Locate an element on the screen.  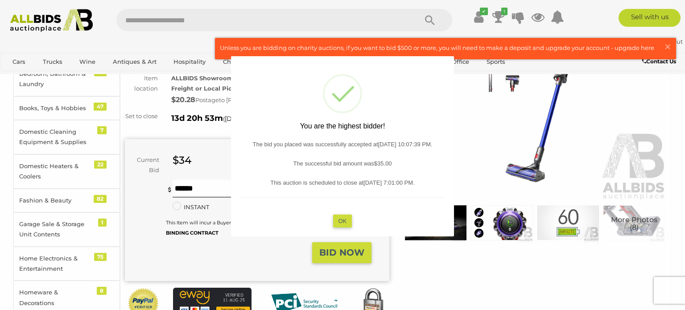
h2: You are the highest bidder! is located at coordinates (343, 126).